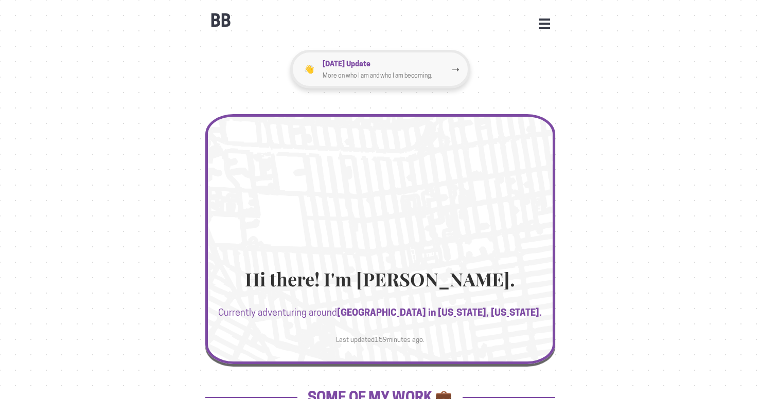 The image size is (760, 399). What do you see at coordinates (387, 76) in the screenshot?
I see `p: More on who I am and who I am becoming.` at bounding box center [387, 76].